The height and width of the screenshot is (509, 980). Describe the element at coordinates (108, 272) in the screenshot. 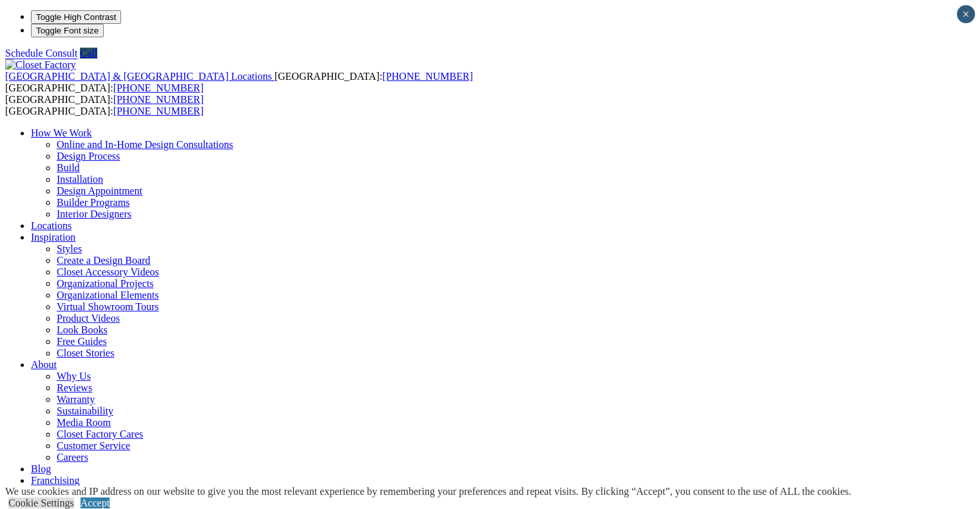

I see `a: Closet Accessory Videos` at that location.